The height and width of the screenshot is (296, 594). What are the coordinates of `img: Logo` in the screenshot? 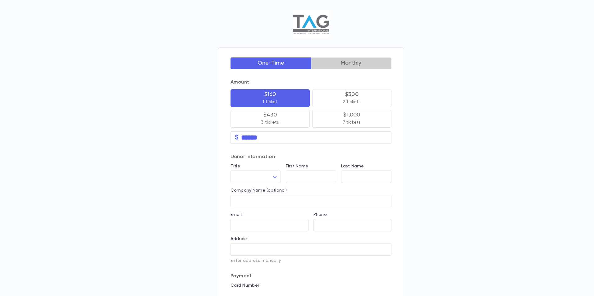 It's located at (311, 24).